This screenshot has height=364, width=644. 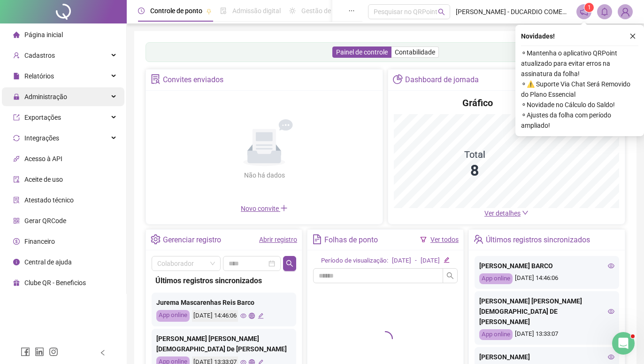 What do you see at coordinates (44, 179) in the screenshot?
I see `span: Aceite de uso` at bounding box center [44, 179].